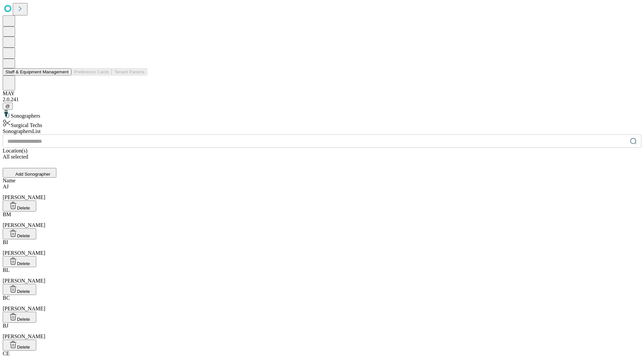 Image resolution: width=644 pixels, height=362 pixels. Describe the element at coordinates (5, 325) in the screenshot. I see `span: BJ` at that location.